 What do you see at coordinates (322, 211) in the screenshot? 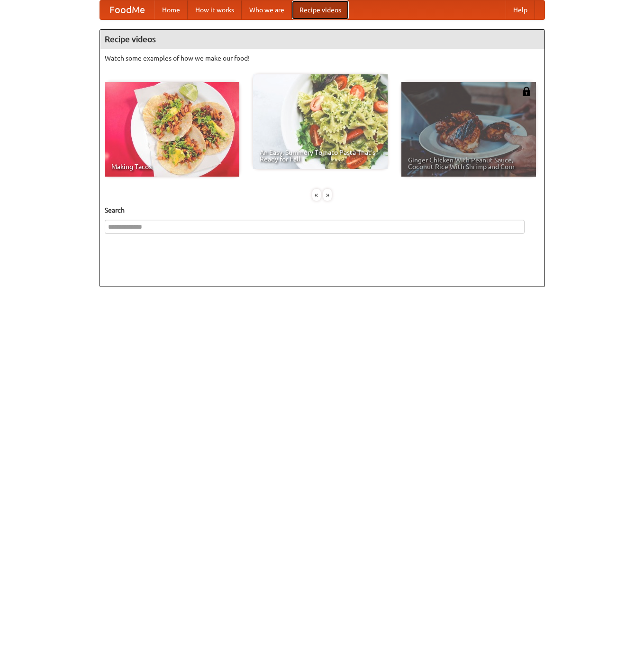
I see `h5: Search` at bounding box center [322, 211].